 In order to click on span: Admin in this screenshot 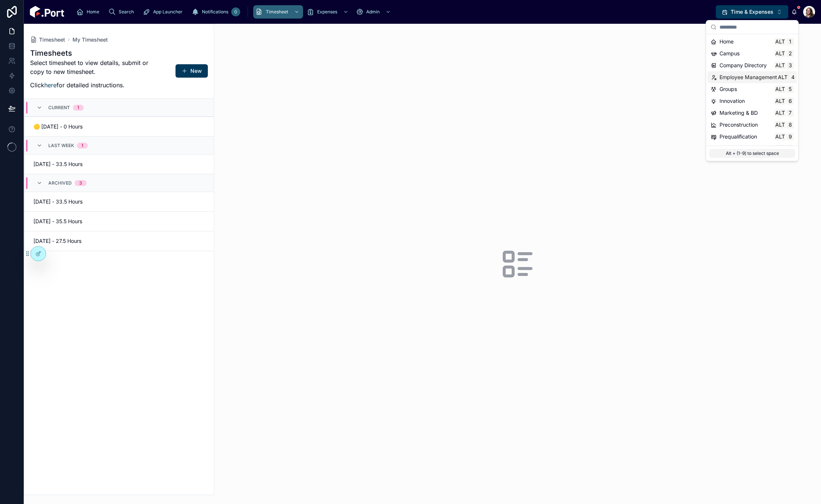, I will do `click(372, 12)`.